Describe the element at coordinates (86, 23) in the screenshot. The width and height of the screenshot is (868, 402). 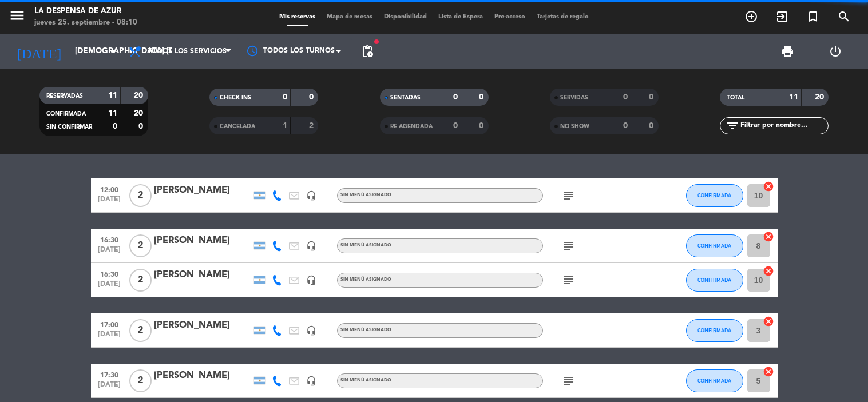
I see `div: jueves 25. septiembre - 08:10` at that location.